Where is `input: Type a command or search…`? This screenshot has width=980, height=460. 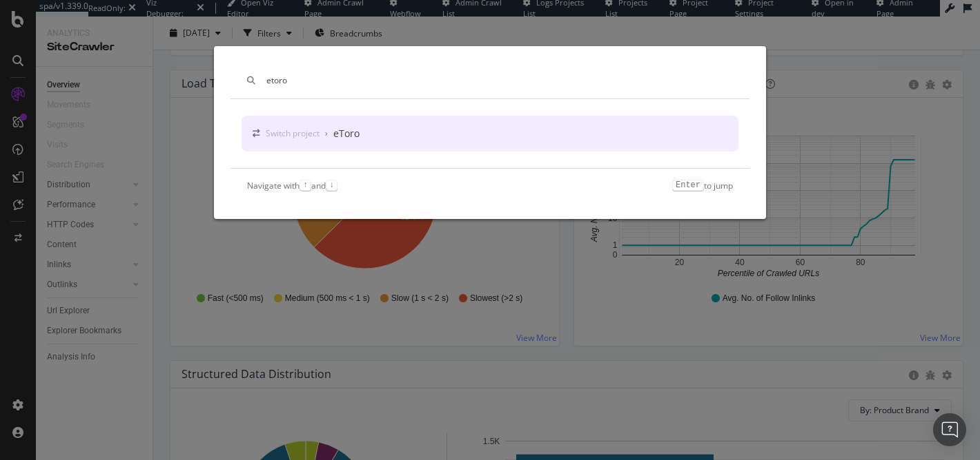 input: Type a command or search… is located at coordinates (500, 80).